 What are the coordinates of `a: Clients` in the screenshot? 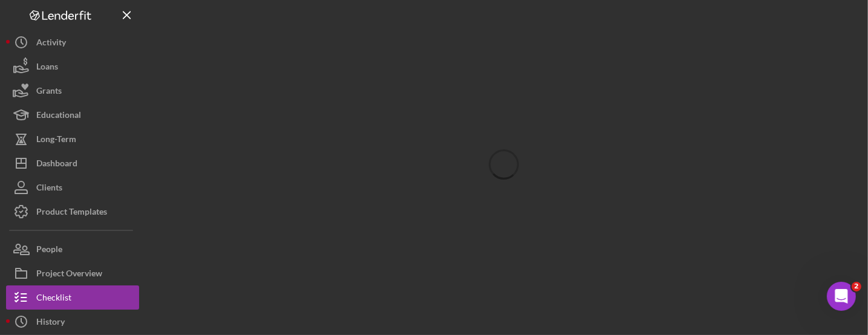 It's located at (73, 188).